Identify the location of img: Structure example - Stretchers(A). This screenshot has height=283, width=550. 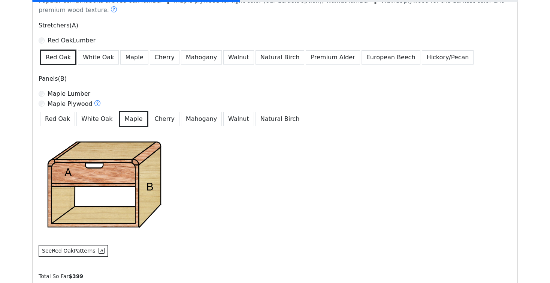
(104, 184).